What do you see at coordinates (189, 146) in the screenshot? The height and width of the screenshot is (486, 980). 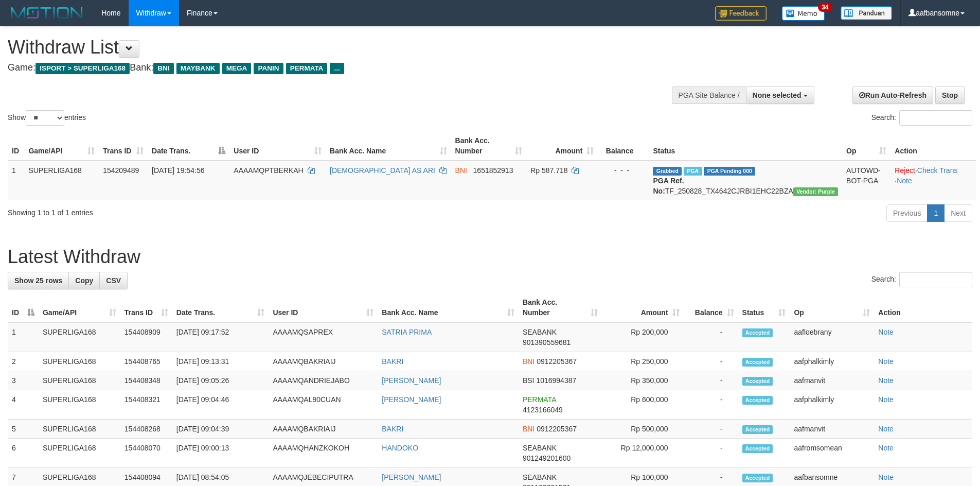 I see `th: Date Trans.: activate to sort column descending` at bounding box center [189, 146].